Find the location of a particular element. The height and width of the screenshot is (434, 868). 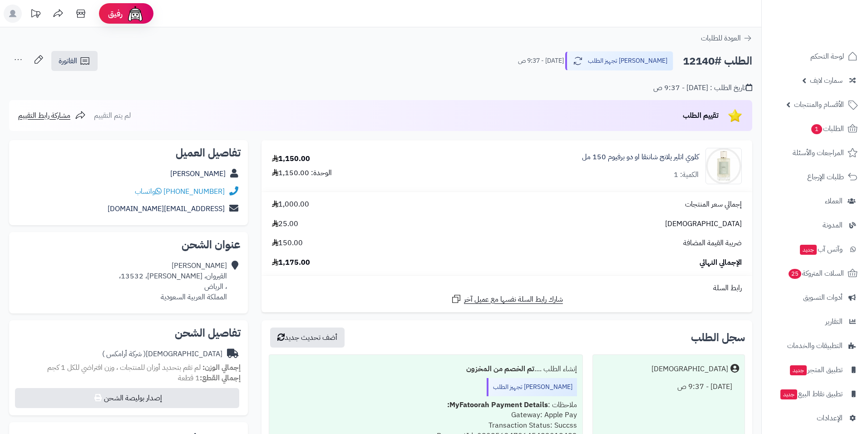

a: كلوي اتلير يلانج شاننقا او دو برفيوم 150 مل is located at coordinates (640, 157).